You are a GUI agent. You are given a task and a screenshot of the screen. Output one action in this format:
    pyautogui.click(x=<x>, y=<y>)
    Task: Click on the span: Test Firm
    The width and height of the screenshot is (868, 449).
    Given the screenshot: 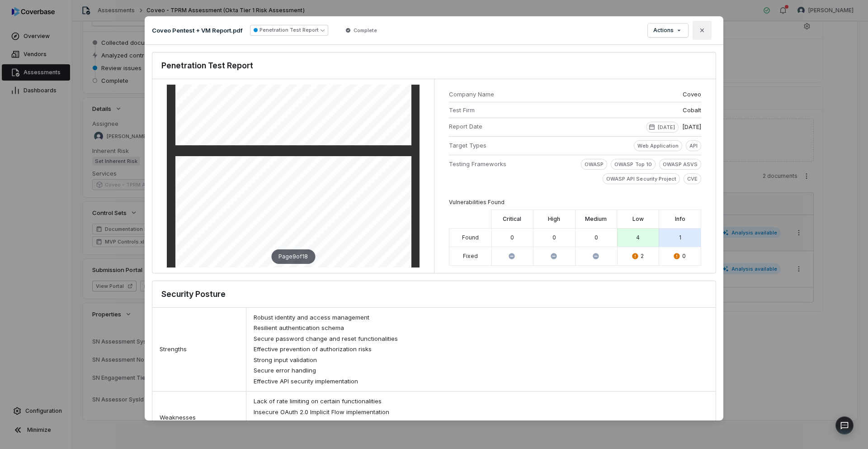 What is the action you would take?
    pyautogui.click(x=478, y=110)
    